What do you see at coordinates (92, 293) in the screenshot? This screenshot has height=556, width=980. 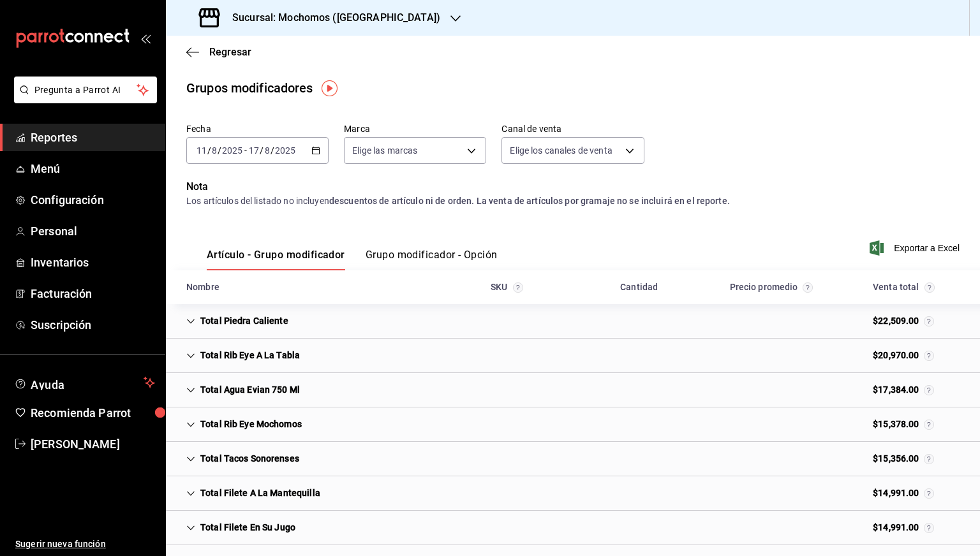 I see `span: Facturación` at bounding box center [92, 293].